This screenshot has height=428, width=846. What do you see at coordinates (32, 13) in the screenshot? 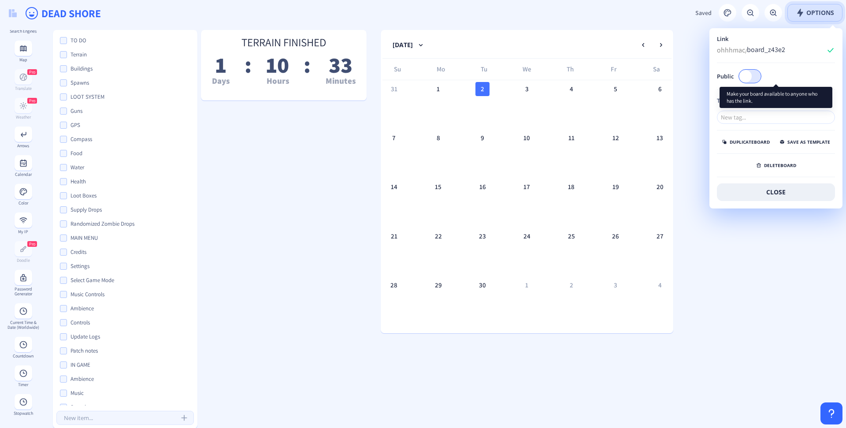
I see `ion-icon: happy outline` at bounding box center [32, 13].